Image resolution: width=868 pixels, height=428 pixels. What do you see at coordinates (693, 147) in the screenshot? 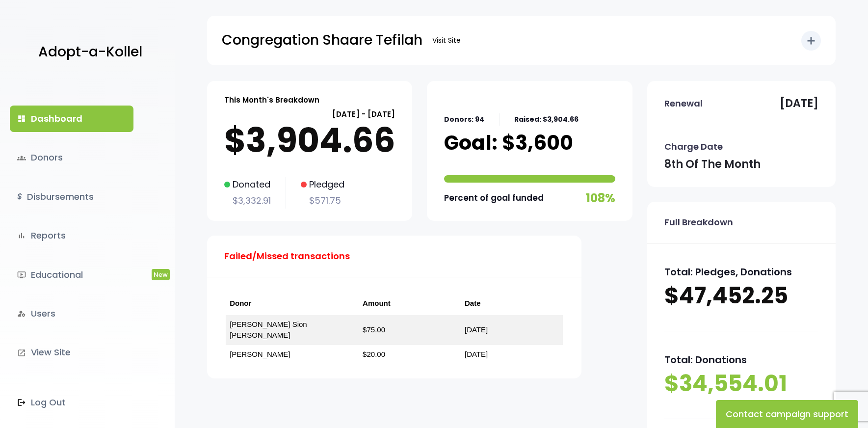
I see `p: Charge Date` at bounding box center [693, 147].